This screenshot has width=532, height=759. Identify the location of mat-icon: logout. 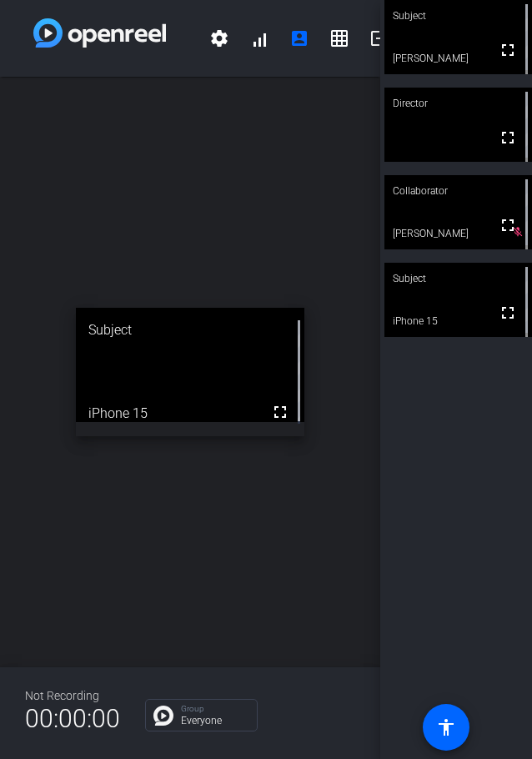
(380, 38).